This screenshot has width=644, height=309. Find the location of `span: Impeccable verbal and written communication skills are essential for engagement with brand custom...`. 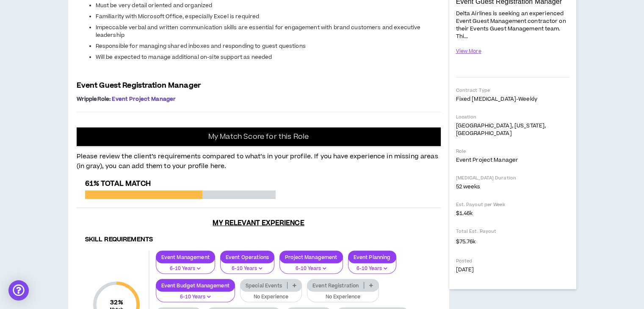

span: Impeccable verbal and written communication skills are essential for engagement with brand custom... is located at coordinates (258, 31).